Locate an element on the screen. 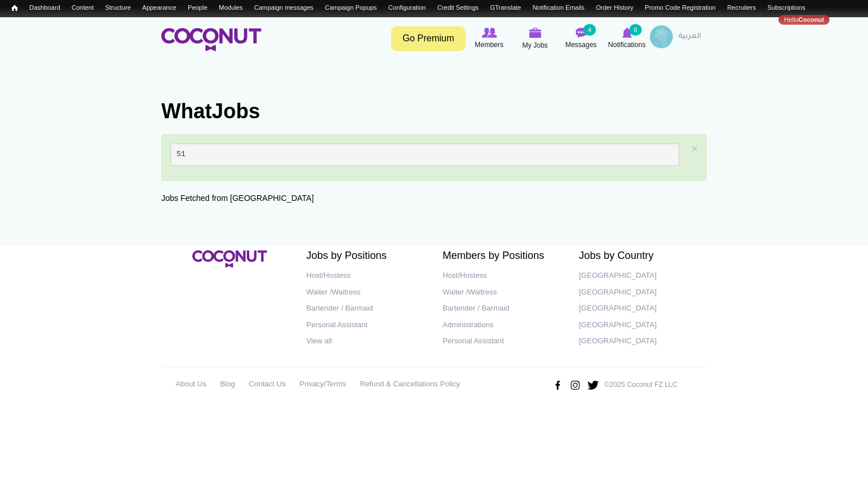  span: My Jobs is located at coordinates (535, 45).